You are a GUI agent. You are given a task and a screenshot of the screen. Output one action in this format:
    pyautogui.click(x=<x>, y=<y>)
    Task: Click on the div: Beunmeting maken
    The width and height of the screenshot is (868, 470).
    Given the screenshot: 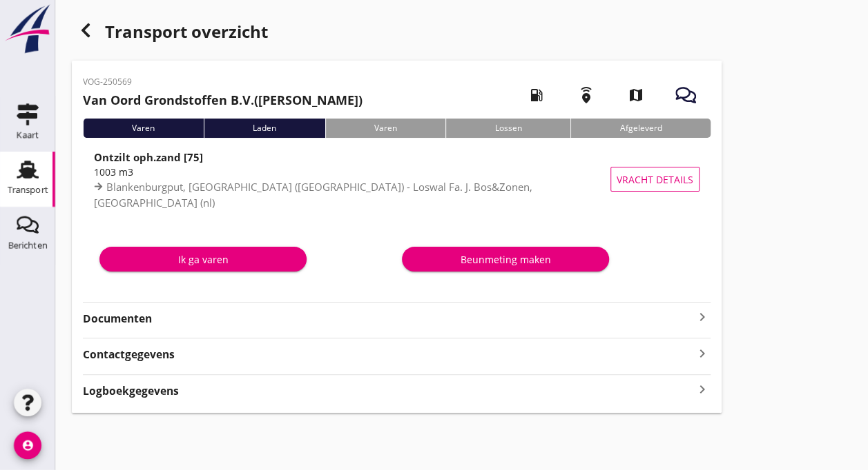 What is the action you would take?
    pyautogui.click(x=505, y=259)
    